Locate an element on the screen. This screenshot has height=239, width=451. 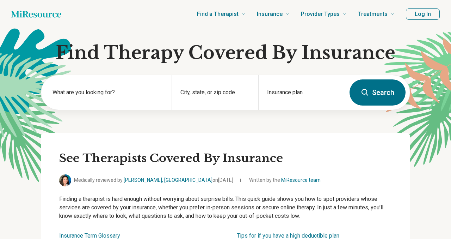
button: Search is located at coordinates (378, 92).